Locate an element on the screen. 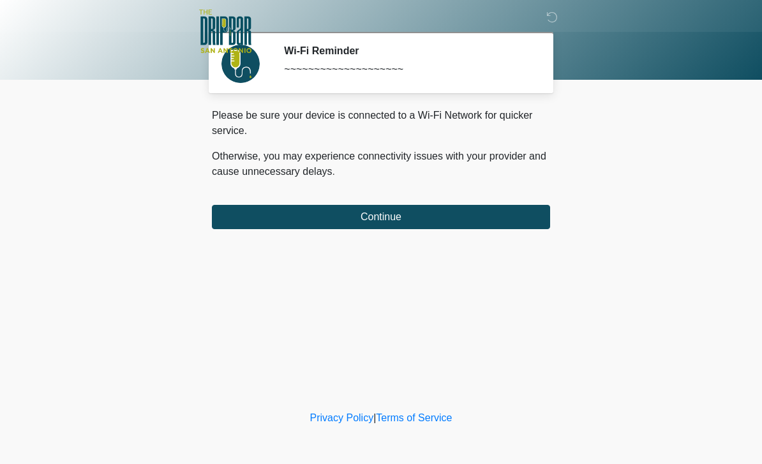 The image size is (762, 464). p: Please be sure your device is connected to a Wi-Fi Network for quicker service. is located at coordinates (381, 123).